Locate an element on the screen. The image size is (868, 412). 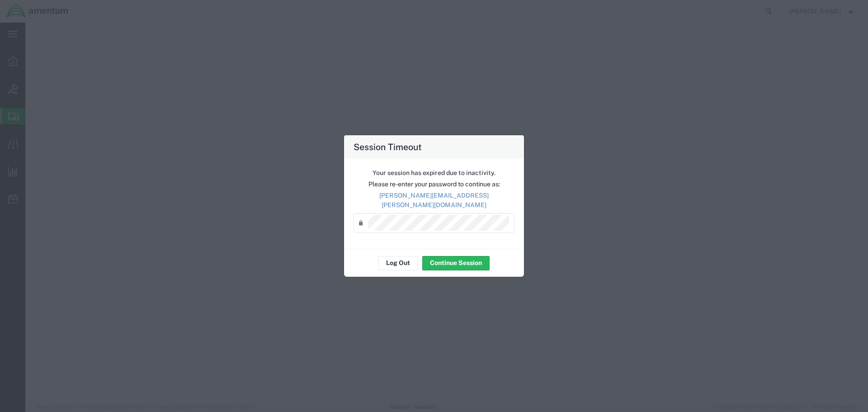
h4: Session Timeout is located at coordinates (388, 146).